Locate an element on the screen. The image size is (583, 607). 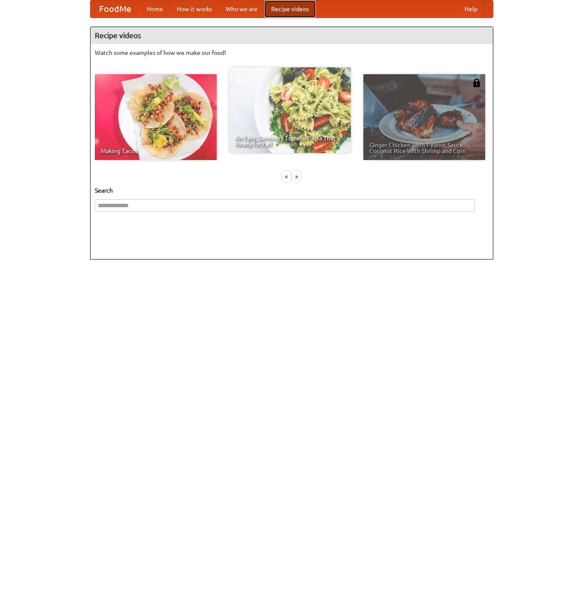
span: Making Tacos is located at coordinates (156, 151).